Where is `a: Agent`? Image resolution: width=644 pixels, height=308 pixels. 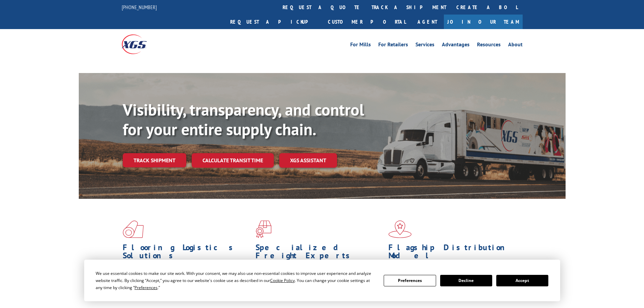 a: Agent is located at coordinates (427, 22).